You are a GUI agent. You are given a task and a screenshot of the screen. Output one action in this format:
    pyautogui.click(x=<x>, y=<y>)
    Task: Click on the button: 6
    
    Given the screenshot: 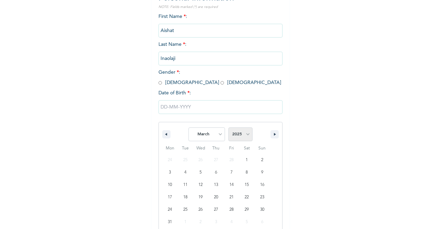 What is the action you would take?
    pyautogui.click(x=216, y=173)
    